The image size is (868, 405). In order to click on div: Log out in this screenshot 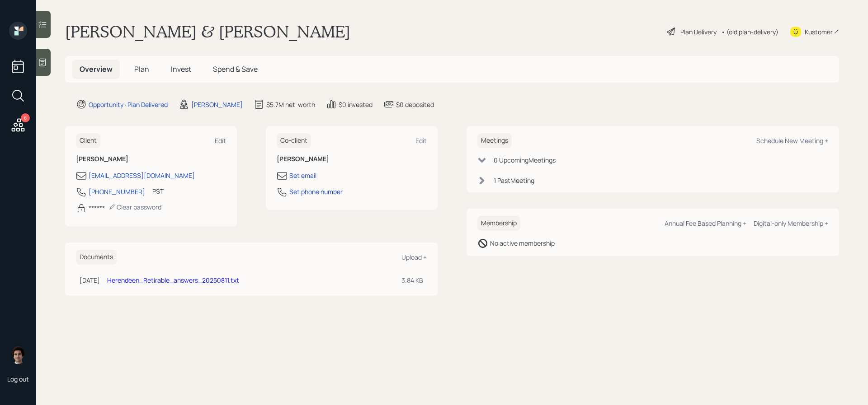, I will do `click(18, 379)`.